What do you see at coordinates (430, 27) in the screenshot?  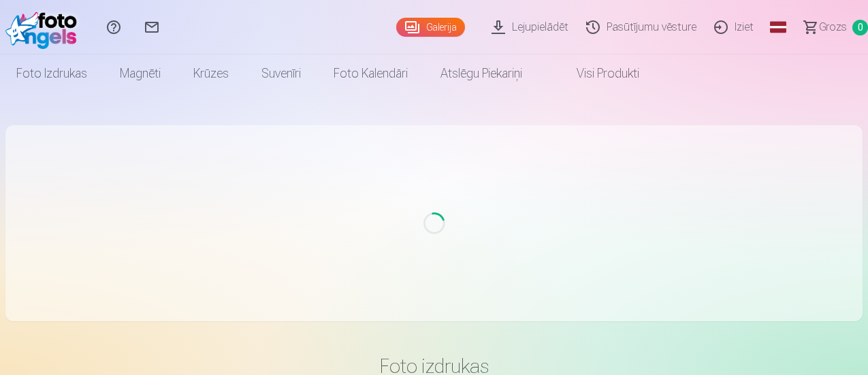 I see `a: Galerija` at bounding box center [430, 27].